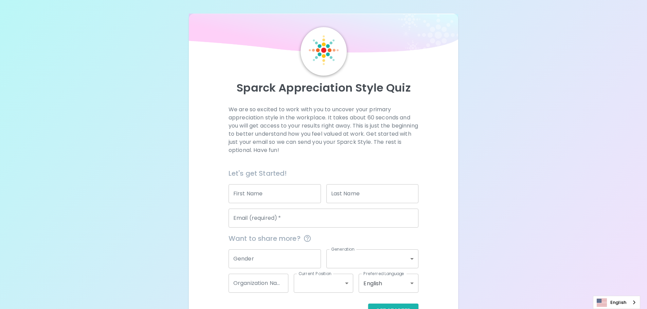 The width and height of the screenshot is (647, 309). Describe the element at coordinates (616, 303) in the screenshot. I see `div: Language` at that location.